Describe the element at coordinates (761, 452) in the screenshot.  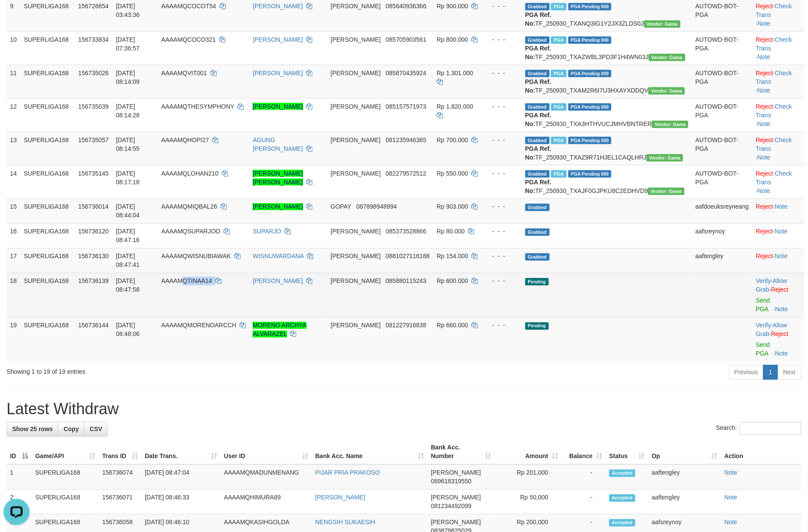
I see `th: Action` at that location.